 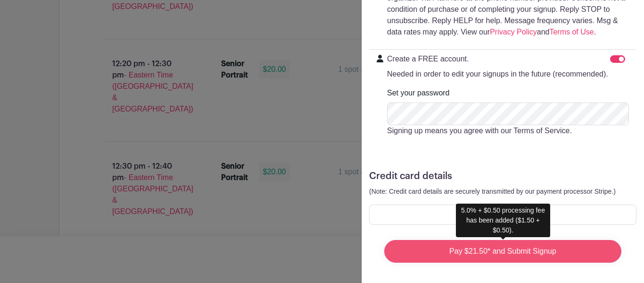 What do you see at coordinates (497, 74) in the screenshot?
I see `p: Needed in order to edit your signups in the future (recommended).` at bounding box center [497, 74].